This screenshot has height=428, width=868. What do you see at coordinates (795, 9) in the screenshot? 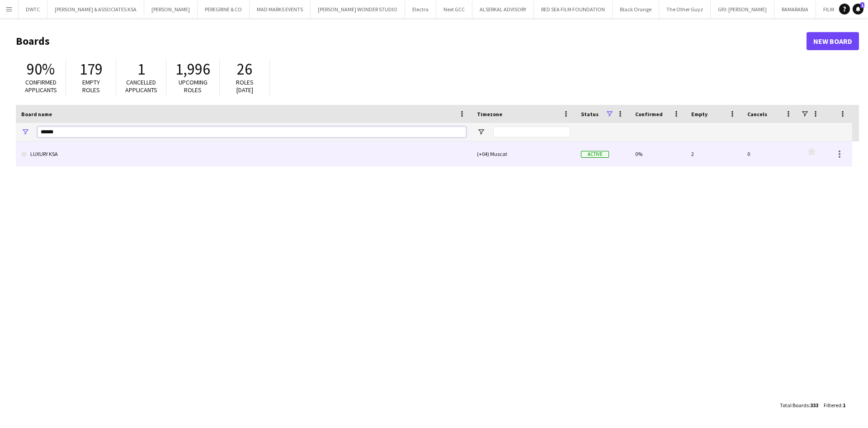
I see `button: RAMARABIA` at bounding box center [795, 9].